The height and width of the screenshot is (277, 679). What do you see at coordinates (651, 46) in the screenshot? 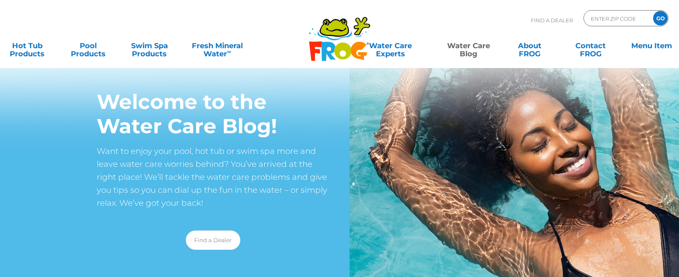
I see `a: Menu Item` at bounding box center [651, 46].